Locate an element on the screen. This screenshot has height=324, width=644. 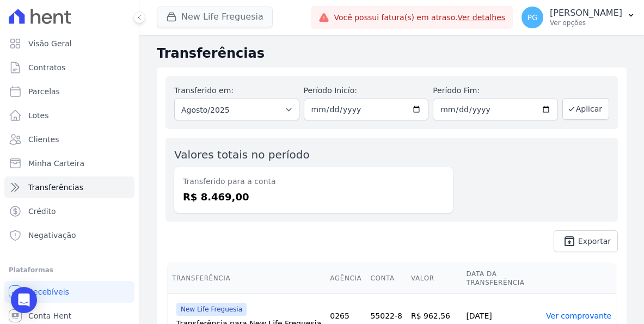
span: PG is located at coordinates (531, 18).